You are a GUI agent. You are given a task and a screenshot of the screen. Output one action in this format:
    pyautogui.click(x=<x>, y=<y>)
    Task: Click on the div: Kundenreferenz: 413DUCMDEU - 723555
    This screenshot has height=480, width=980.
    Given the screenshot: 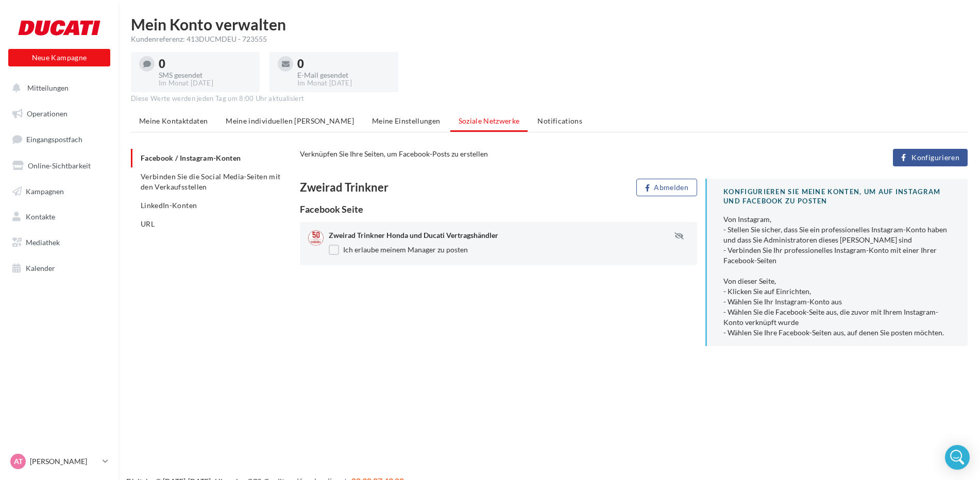 What is the action you would take?
    pyautogui.click(x=550, y=40)
    